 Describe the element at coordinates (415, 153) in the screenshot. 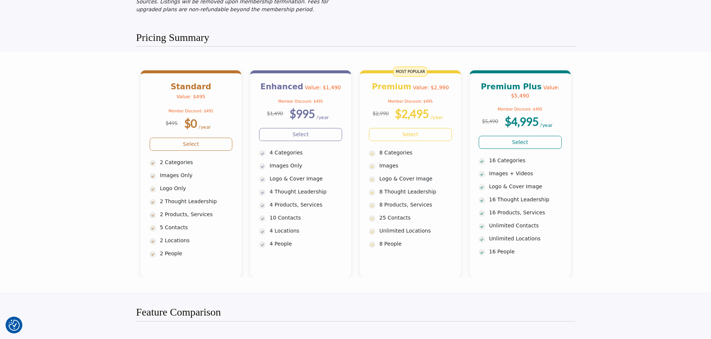

I see `p: 8 Categories` at that location.